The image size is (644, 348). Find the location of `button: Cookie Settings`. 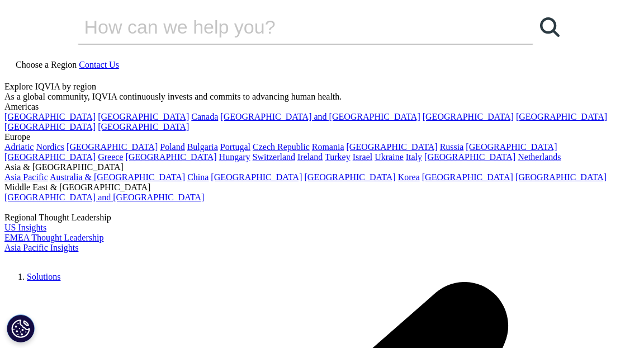

button: Cookie Settings is located at coordinates (21, 328).